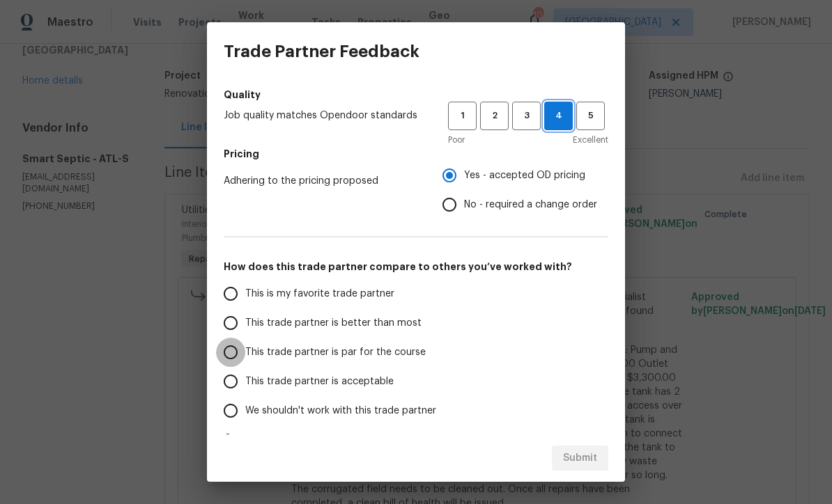 The width and height of the screenshot is (832, 504). Describe the element at coordinates (462, 115) in the screenshot. I see `button: 1` at that location.